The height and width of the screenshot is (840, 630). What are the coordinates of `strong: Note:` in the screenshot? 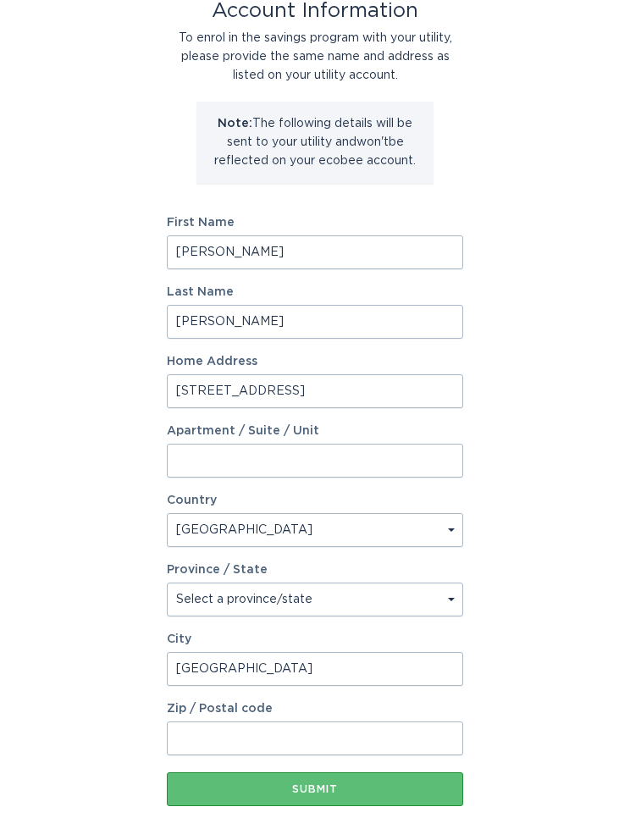 It's located at (235, 124).